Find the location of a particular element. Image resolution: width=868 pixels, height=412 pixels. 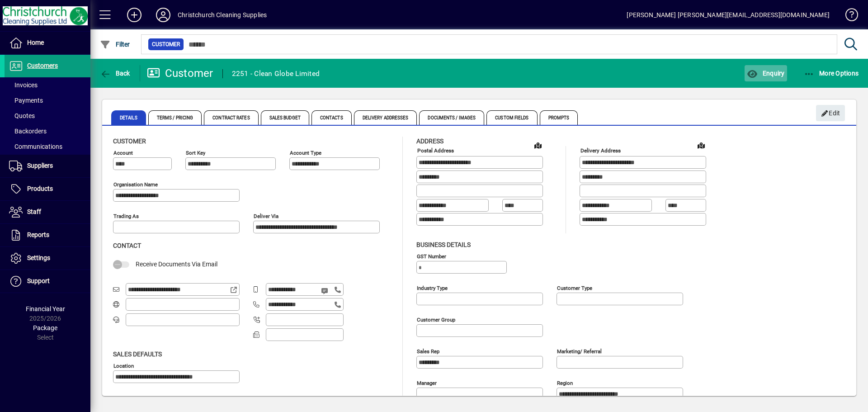

a: Quotes is located at coordinates (47, 116).